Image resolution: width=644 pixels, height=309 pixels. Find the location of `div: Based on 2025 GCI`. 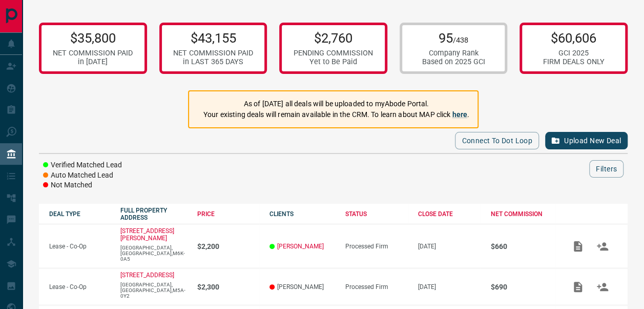

div: Based on 2025 GCI is located at coordinates (454, 62).